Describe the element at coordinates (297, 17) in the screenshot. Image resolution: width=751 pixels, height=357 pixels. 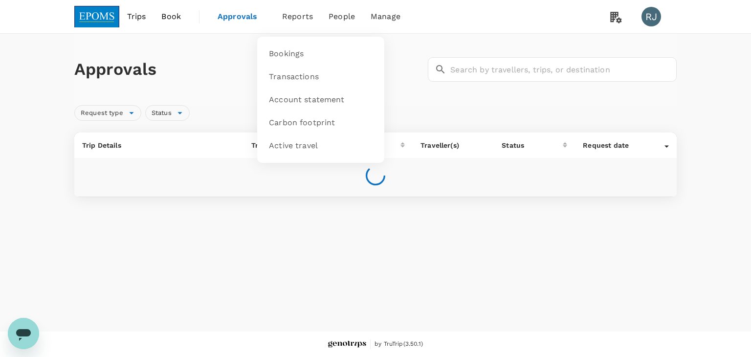
I see `span: Reports` at that location.